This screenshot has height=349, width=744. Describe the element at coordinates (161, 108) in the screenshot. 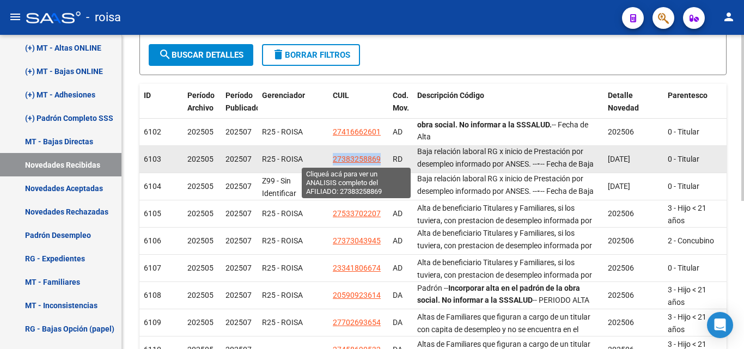

I see `datatable-header-cell: ID` at that location.